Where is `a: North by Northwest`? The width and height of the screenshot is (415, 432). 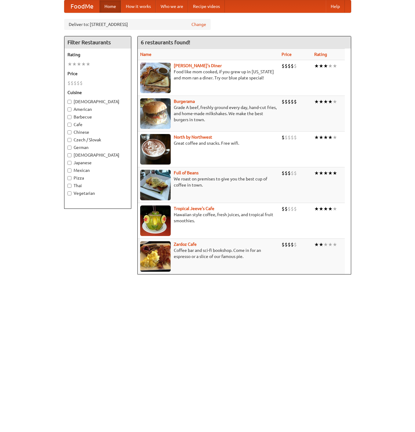 a: North by Northwest is located at coordinates (193, 137).